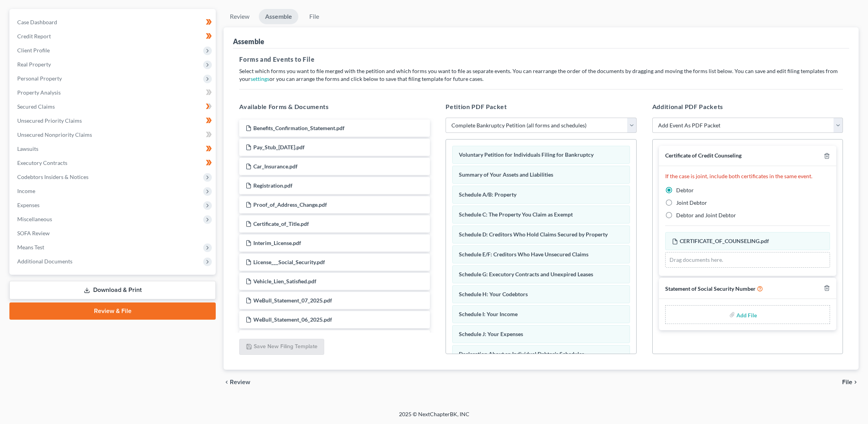 This screenshot has width=868, height=424. Describe the element at coordinates (289, 262) in the screenshot. I see `span: License___Social_Security.pdf` at that location.